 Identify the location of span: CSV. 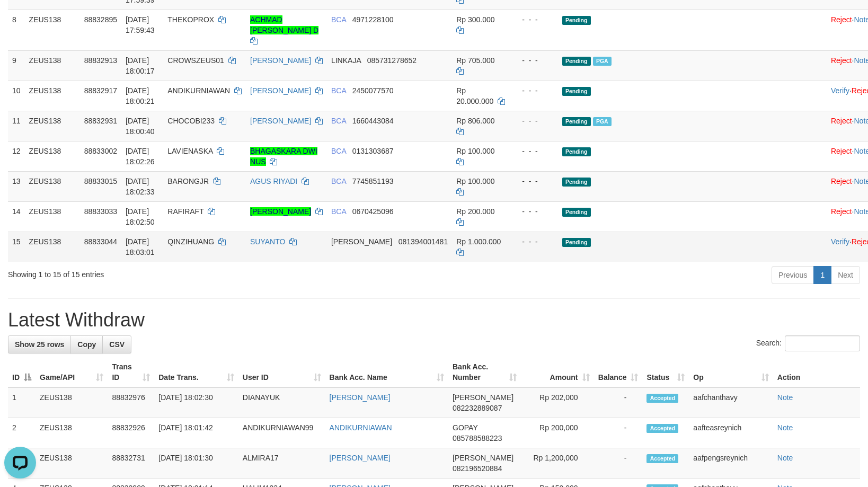
(116, 344).